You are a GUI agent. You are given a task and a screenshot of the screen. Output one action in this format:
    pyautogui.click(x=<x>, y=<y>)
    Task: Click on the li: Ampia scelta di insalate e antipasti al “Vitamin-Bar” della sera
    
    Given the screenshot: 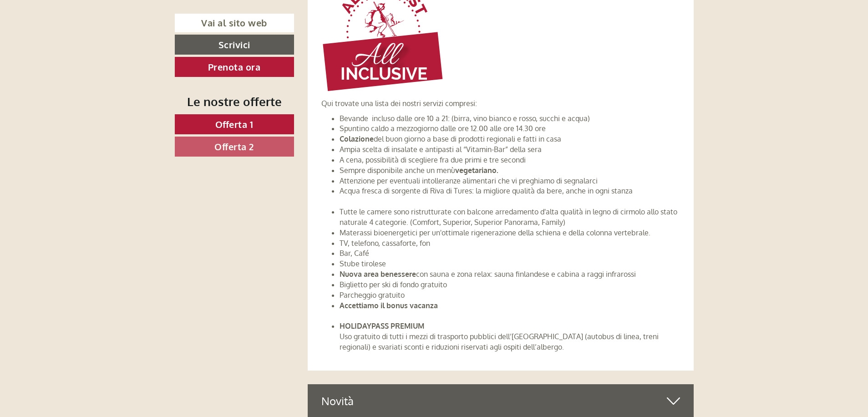 What is the action you would take?
    pyautogui.click(x=510, y=149)
    